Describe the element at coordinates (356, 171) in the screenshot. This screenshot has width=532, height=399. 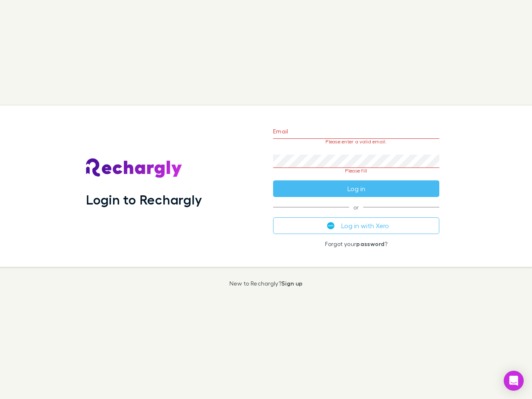
I see `p: Please fill` at that location.